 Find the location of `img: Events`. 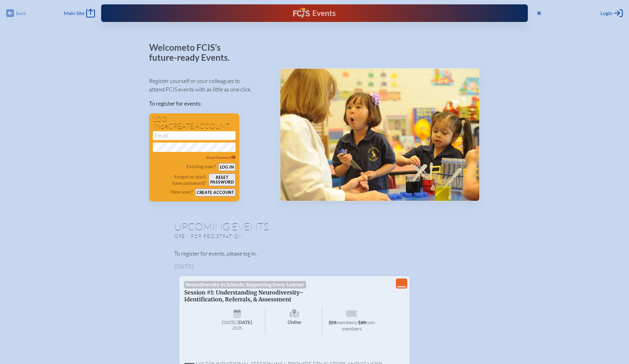

img: Events is located at coordinates (380, 135).